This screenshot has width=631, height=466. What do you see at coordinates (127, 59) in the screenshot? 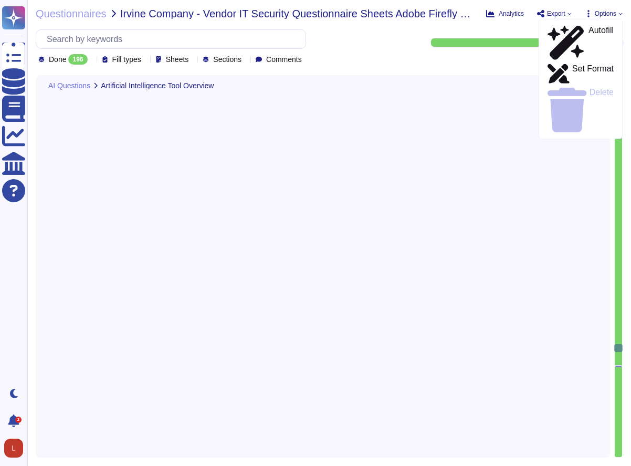
I see `span: Fill types` at bounding box center [127, 59].